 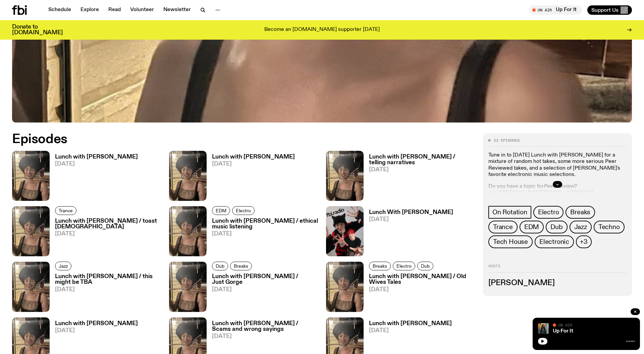 What do you see at coordinates (511, 242) in the screenshot?
I see `a: Tech House` at bounding box center [511, 242].